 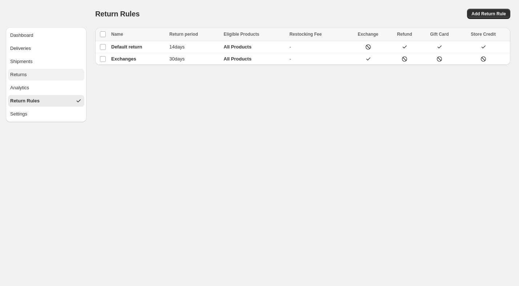 What do you see at coordinates (117, 34) in the screenshot?
I see `span: Name` at bounding box center [117, 34].